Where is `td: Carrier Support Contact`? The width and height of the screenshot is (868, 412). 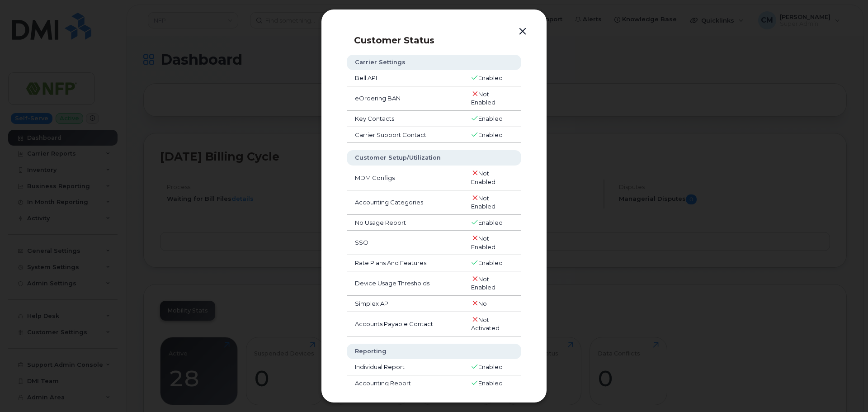
td: Carrier Support Contact is located at coordinates (404, 135).